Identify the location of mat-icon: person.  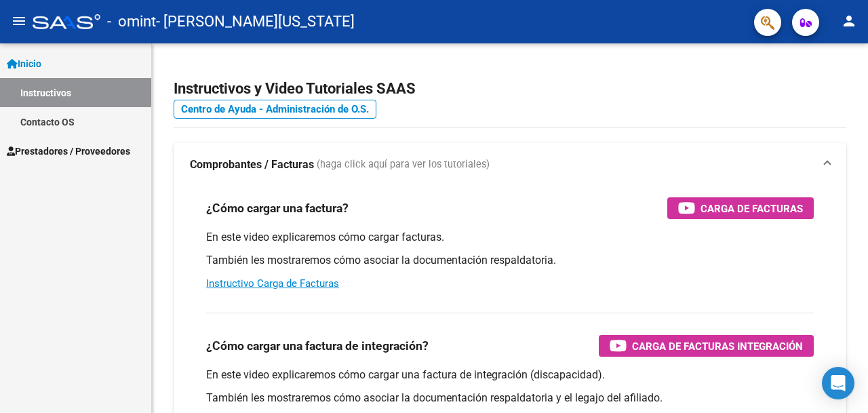
(849, 21).